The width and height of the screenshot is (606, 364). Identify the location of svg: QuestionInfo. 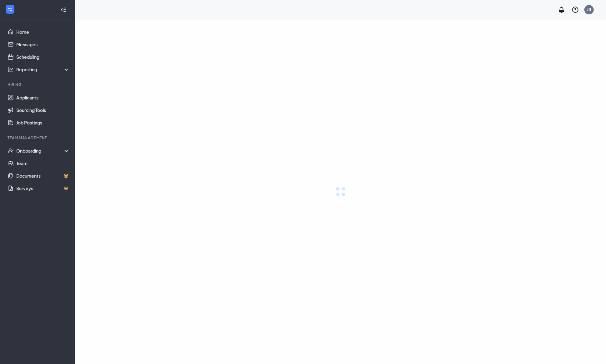
(575, 10).